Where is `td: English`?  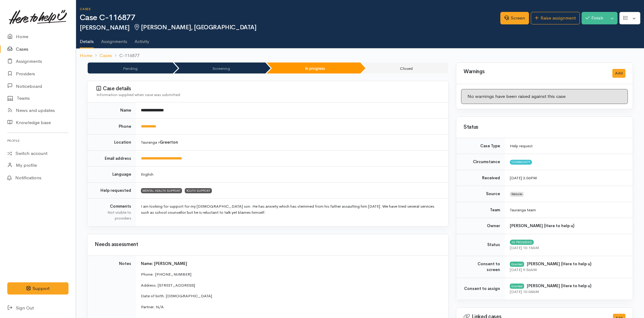
td: English is located at coordinates (292, 174).